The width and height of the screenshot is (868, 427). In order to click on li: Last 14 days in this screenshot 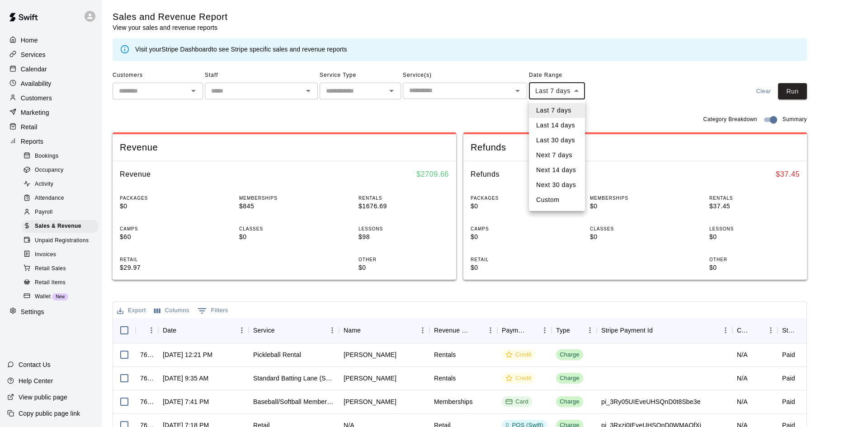, I will do `click(557, 125)`.